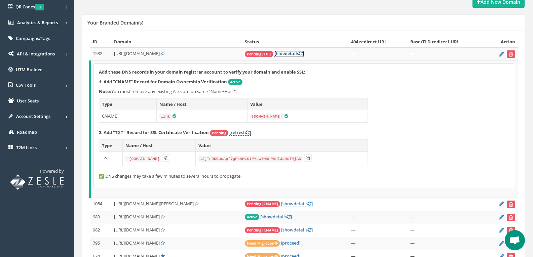 Image resolution: width=533 pixels, height=257 pixels. Describe the element at coordinates (27, 132) in the screenshot. I see `span: Roadmap` at that location.